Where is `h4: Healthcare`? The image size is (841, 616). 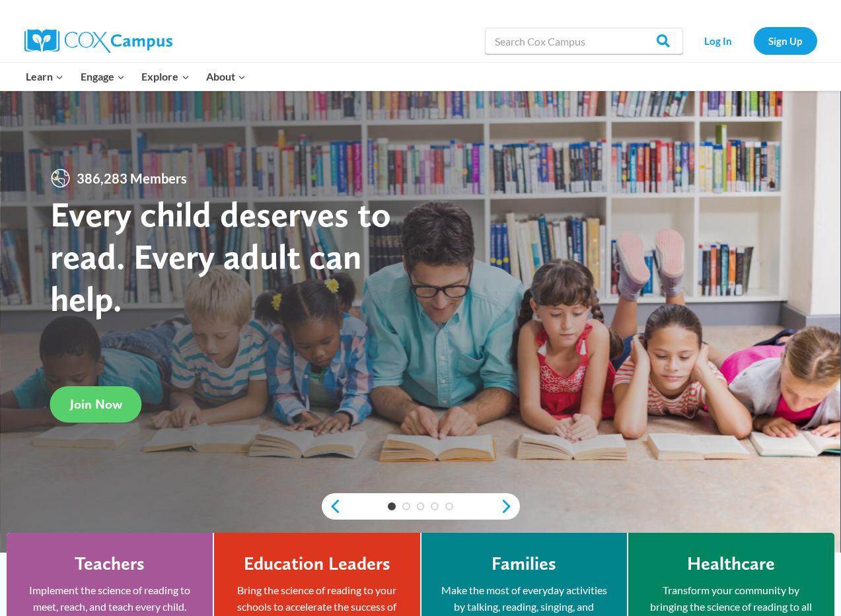 h4: Healthcare is located at coordinates (731, 564).